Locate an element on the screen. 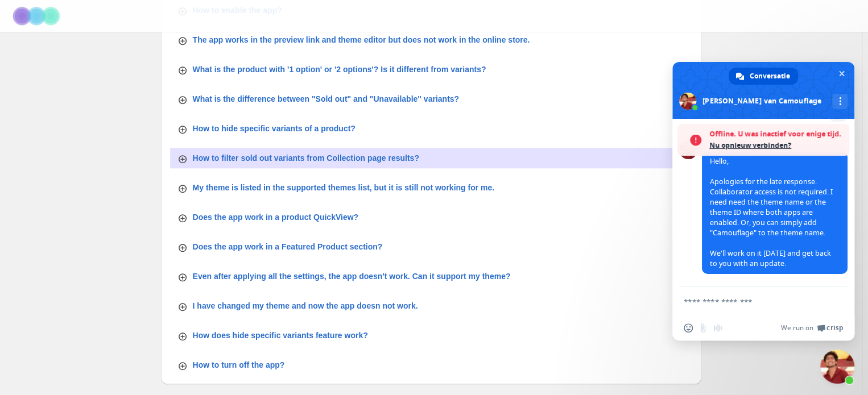 This screenshot has width=868, height=395. div: Chat sluiten is located at coordinates (837, 367).